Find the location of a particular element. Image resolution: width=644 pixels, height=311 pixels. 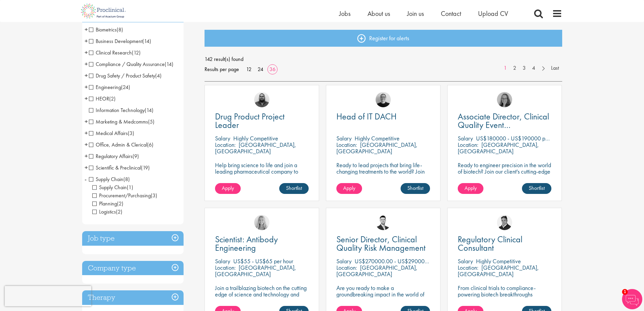

img: Shannon Briggs is located at coordinates (262, 222).